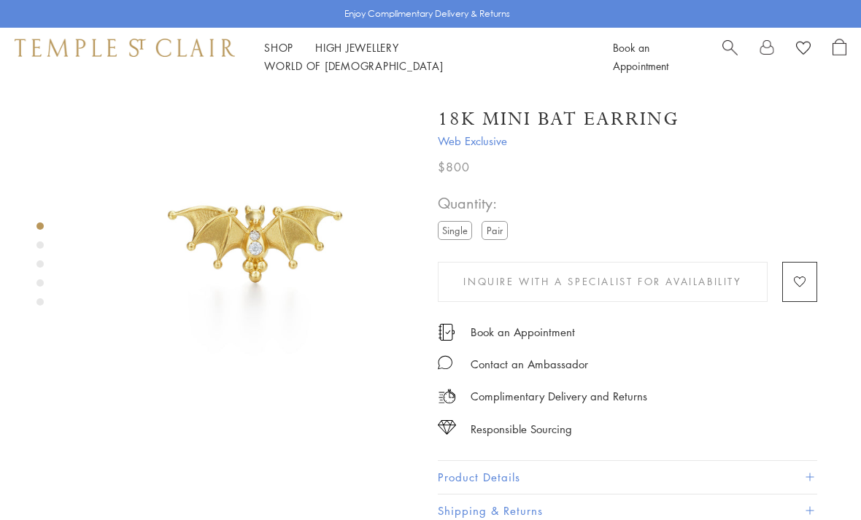 Image resolution: width=861 pixels, height=520 pixels. What do you see at coordinates (40, 268) in the screenshot?
I see `div: Product gallery navigation` at bounding box center [40, 268].